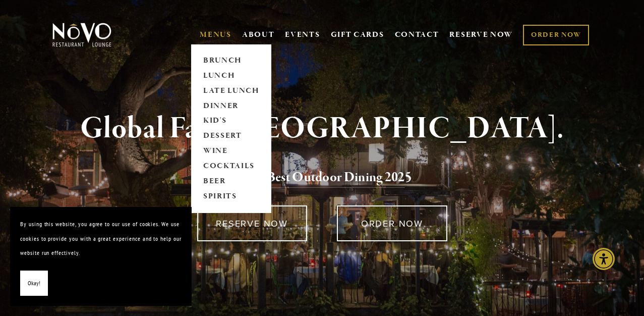  I want to click on a: DINNER, so click(231, 106).